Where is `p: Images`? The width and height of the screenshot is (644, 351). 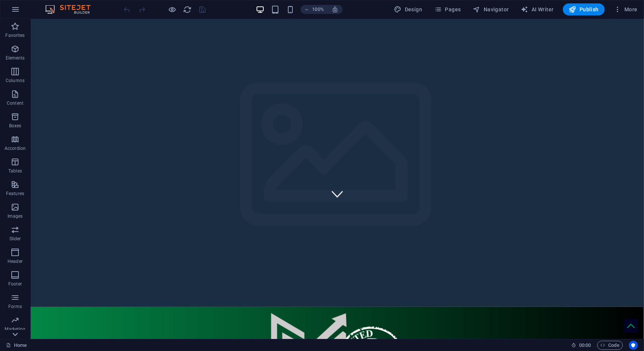 p: Images is located at coordinates (15, 217).